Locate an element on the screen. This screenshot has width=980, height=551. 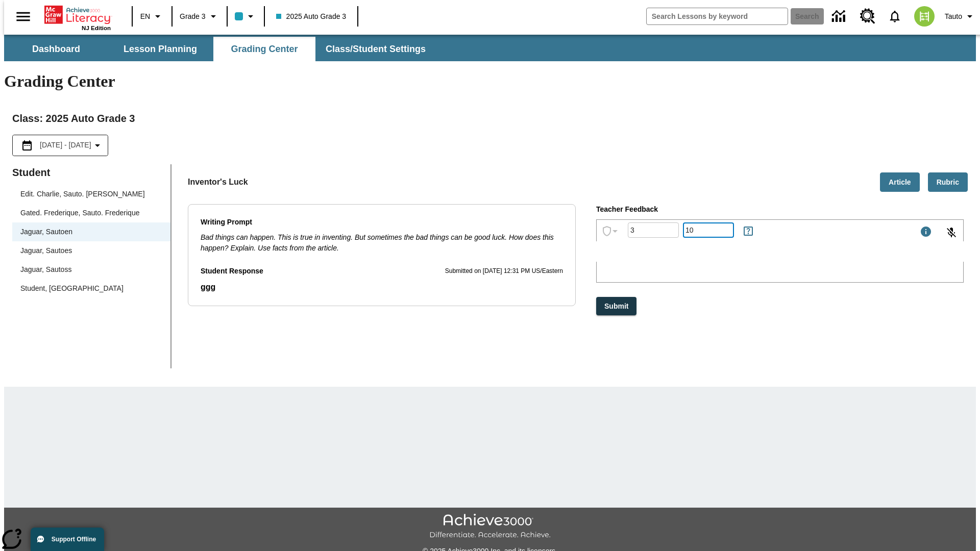
span: Grading Center is located at coordinates (264, 49).